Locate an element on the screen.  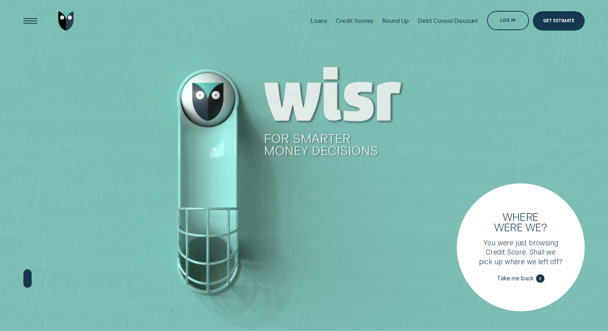
div: Credit Scores is located at coordinates (354, 21).